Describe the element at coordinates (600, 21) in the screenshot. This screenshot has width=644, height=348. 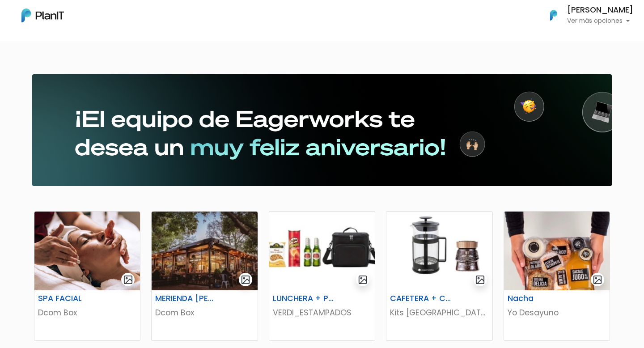
I see `p: Ver más opciones` at that location.